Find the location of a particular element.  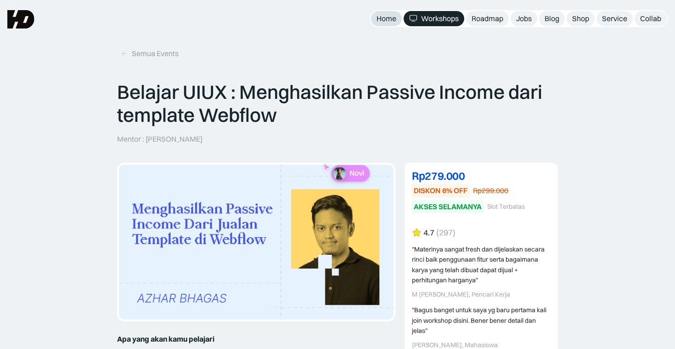

div: Slot Terbatas is located at coordinates (506, 206).